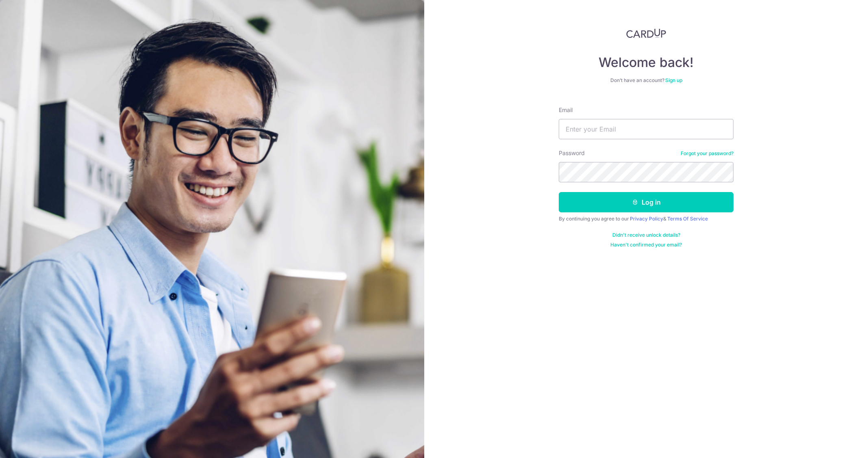 Image resolution: width=868 pixels, height=458 pixels. Describe the element at coordinates (572, 153) in the screenshot. I see `label: Password` at that location.